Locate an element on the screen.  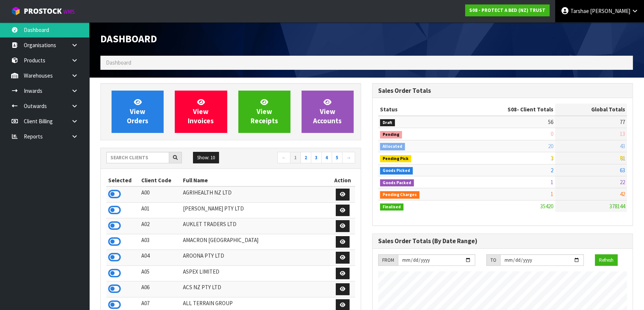
a: 4 is located at coordinates (327, 158).